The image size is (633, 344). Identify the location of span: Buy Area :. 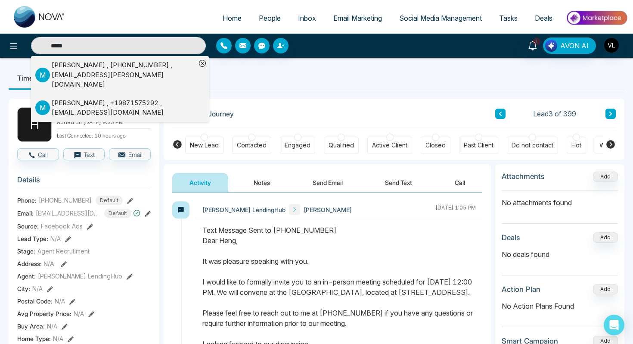
(31, 326).